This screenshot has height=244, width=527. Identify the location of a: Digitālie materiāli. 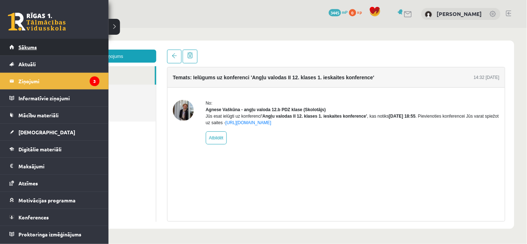
(54, 149).